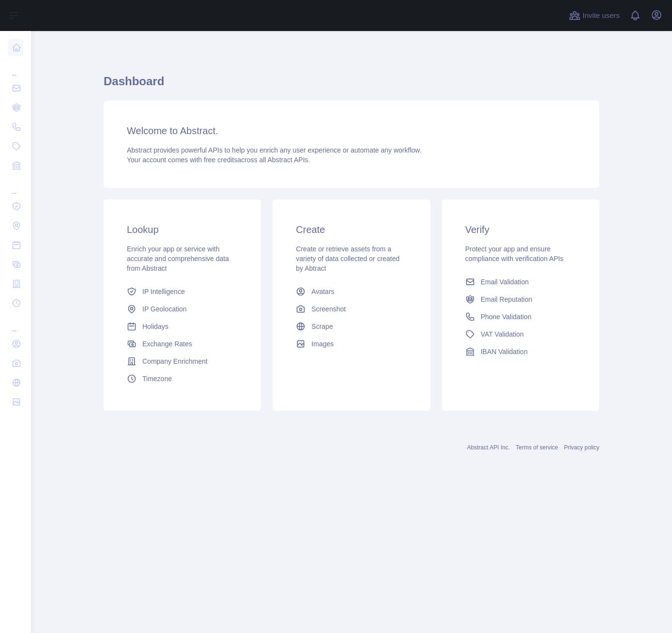 This screenshot has height=633, width=672. Describe the element at coordinates (594, 15) in the screenshot. I see `button: Invite users` at that location.